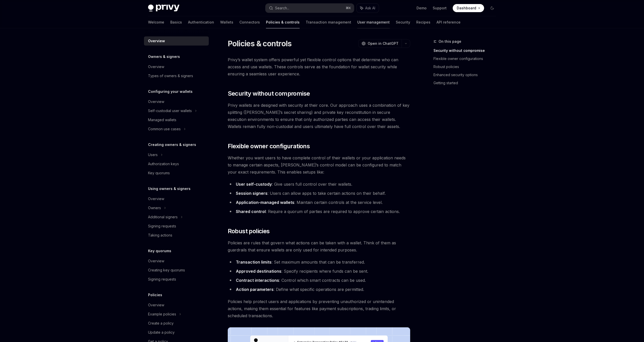  What do you see at coordinates (160, 251) in the screenshot?
I see `h5: Key quorums` at bounding box center [160, 251].